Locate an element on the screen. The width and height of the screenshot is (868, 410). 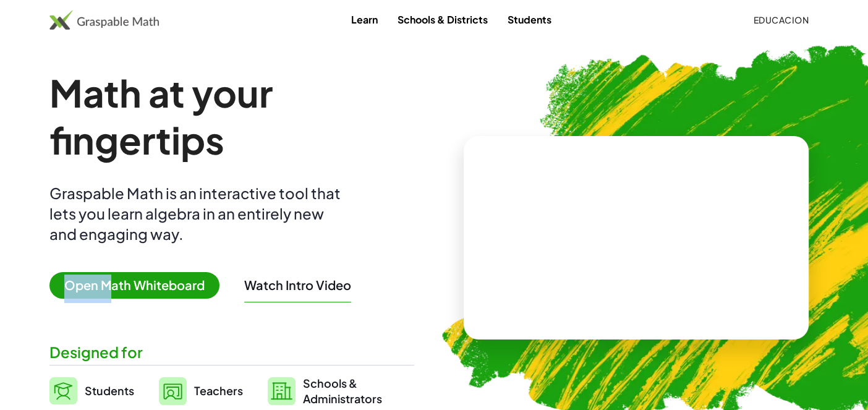
span: Schools & Administrators is located at coordinates (342, 391).